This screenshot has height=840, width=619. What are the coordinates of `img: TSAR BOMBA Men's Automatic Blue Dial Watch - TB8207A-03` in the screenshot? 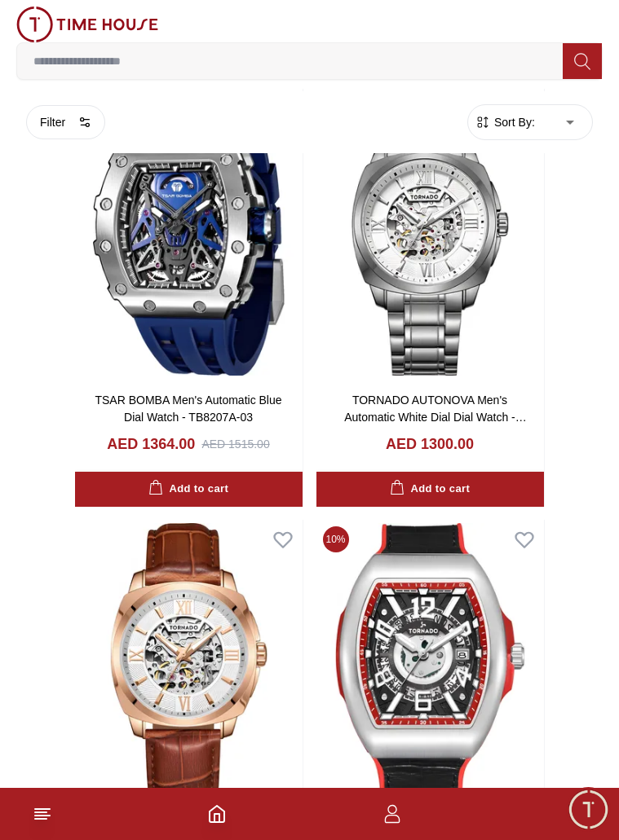 It's located at (189, 234).